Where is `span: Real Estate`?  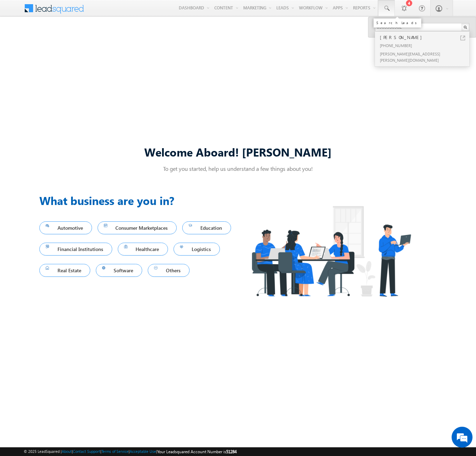
span: Real Estate is located at coordinates (65, 270).